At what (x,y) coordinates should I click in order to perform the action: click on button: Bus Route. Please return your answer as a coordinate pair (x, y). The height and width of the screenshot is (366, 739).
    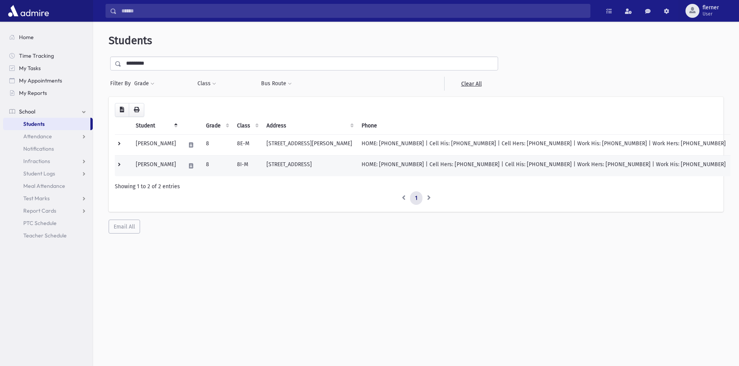
    Looking at the image, I should click on (276, 84).